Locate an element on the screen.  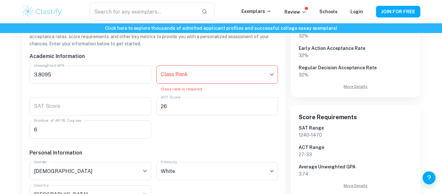
p: Exemplars is located at coordinates (256, 11).